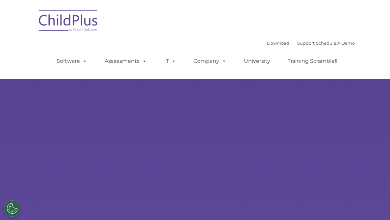  I want to click on a: Training Scramble!!, so click(312, 61).